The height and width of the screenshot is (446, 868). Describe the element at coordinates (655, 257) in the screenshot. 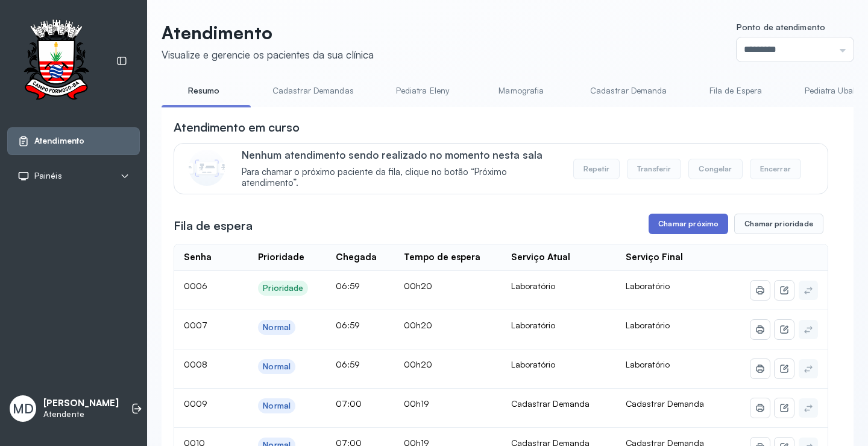

I see `div: Serviço Final` at that location.